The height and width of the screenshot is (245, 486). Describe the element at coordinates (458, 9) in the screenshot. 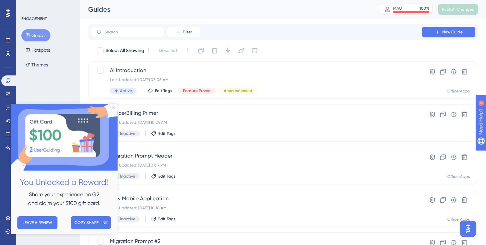

I see `span: Publish Changes` at that location.